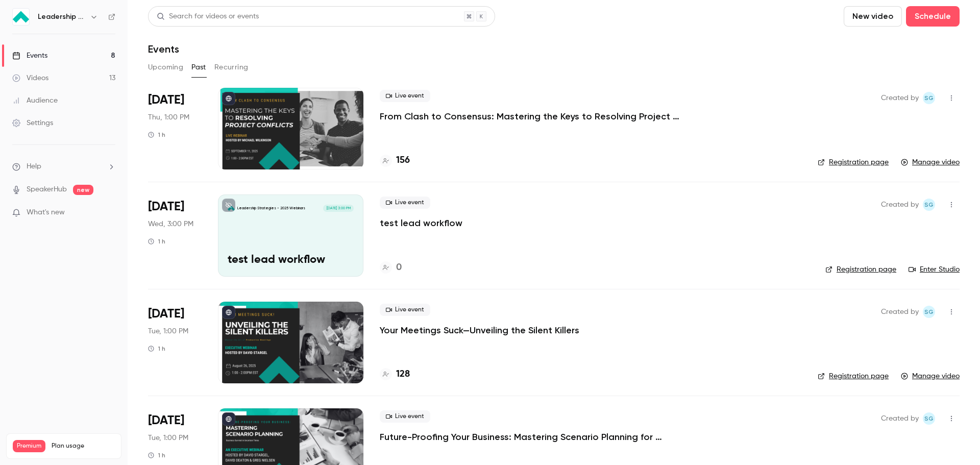 The height and width of the screenshot is (465, 980). I want to click on span: Plan usage, so click(83, 447).